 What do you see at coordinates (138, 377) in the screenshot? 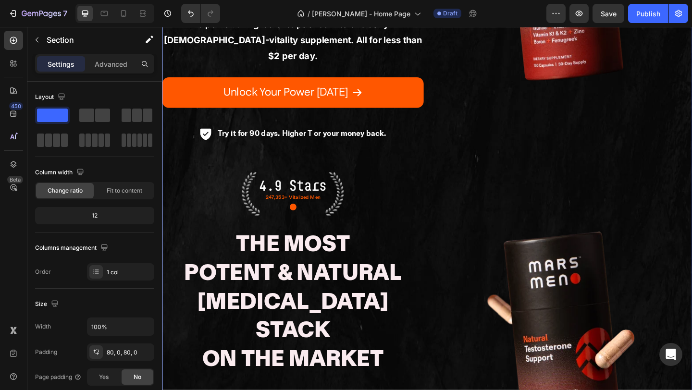
I see `span: No` at bounding box center [138, 377].